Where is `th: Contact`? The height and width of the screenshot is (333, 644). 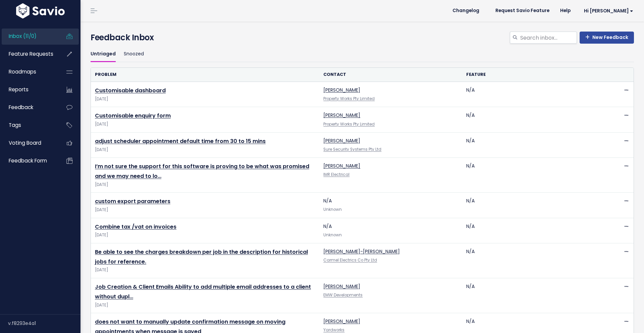 th: Contact is located at coordinates (391, 75).